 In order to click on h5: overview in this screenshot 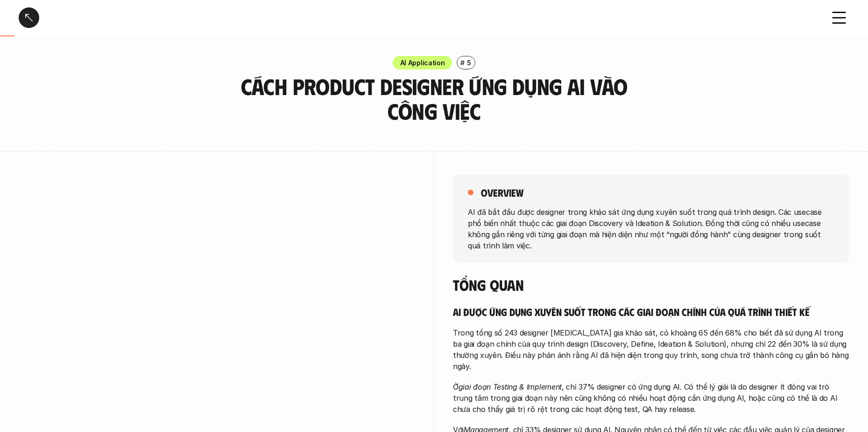, I will do `click(501, 193)`.